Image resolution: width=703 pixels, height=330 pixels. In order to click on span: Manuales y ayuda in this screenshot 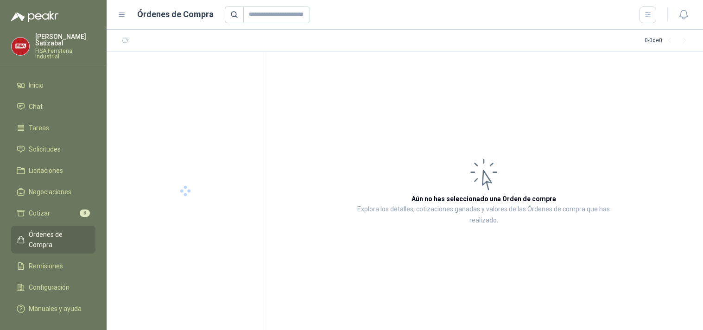, I will do `click(55, 309)`.